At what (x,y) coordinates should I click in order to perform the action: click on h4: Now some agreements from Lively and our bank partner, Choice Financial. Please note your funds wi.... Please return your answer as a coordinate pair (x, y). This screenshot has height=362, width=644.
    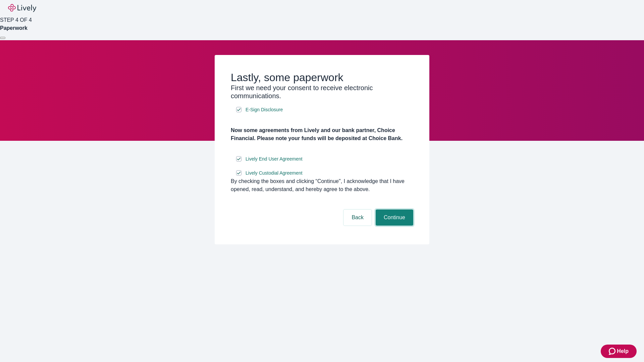
    Looking at the image, I should click on (322, 134).